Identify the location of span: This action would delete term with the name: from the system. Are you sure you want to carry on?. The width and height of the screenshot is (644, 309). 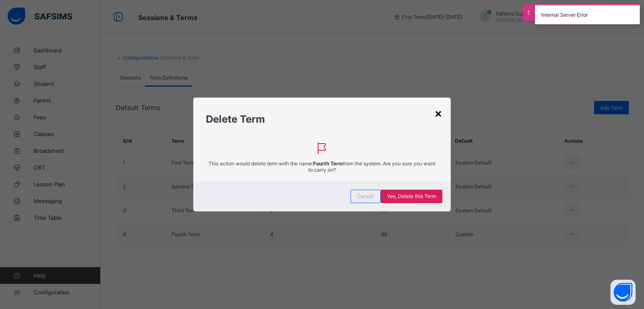
(322, 167).